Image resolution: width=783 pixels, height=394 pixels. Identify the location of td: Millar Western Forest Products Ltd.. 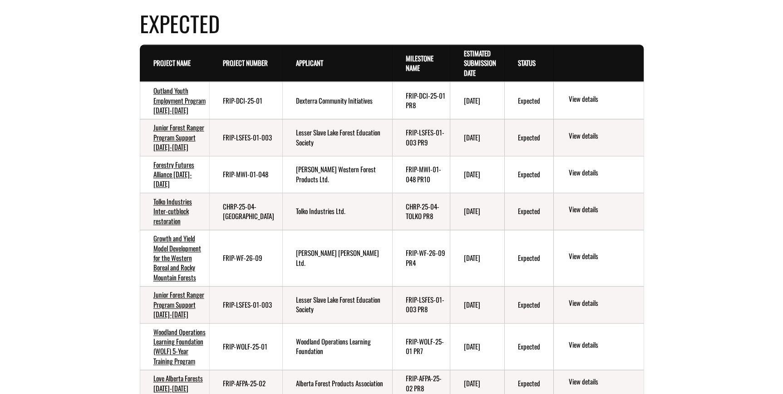
(337, 174).